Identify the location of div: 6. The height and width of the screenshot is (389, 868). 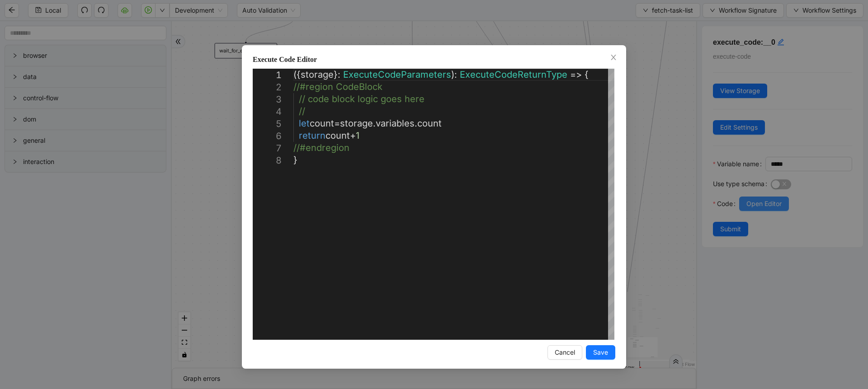
(267, 136).